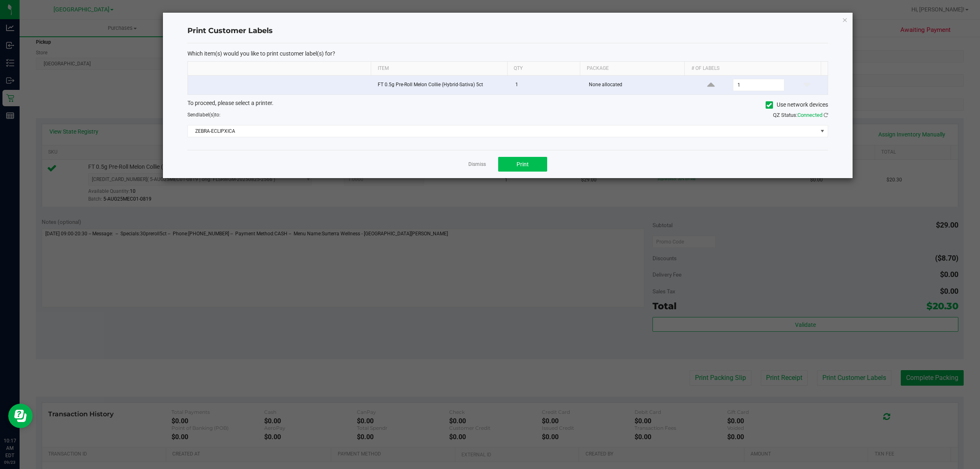  Describe the element at coordinates (523, 164) in the screenshot. I see `button: Print` at that location.